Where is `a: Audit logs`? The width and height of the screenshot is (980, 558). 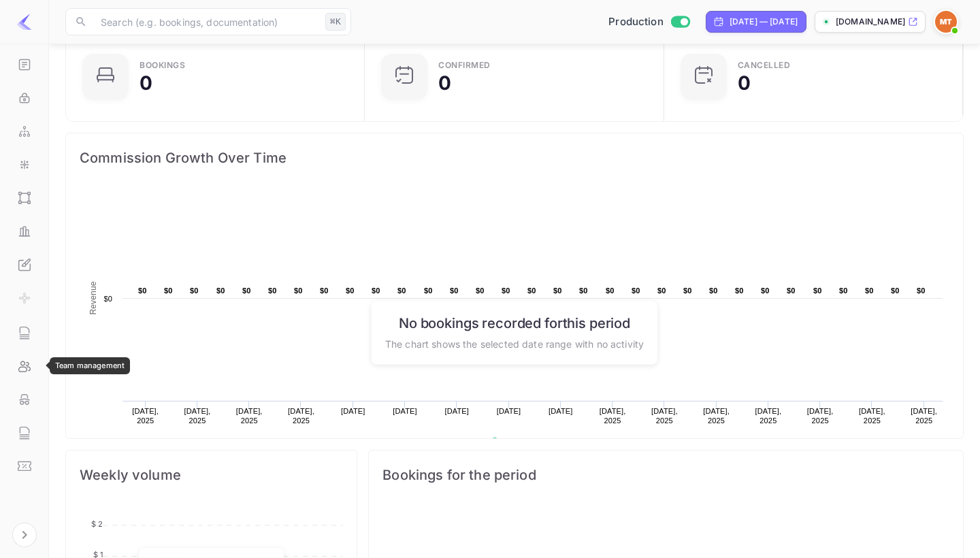 a: Audit logs is located at coordinates (24, 432).